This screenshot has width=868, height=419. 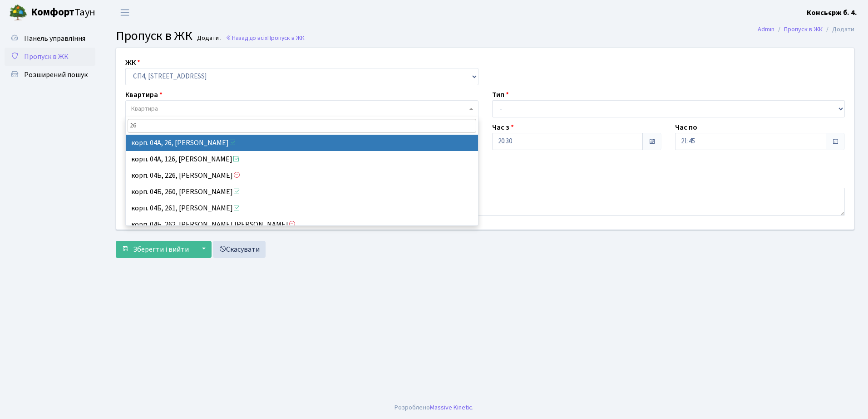 I want to click on b: Консьєрж б. 4., so click(x=832, y=13).